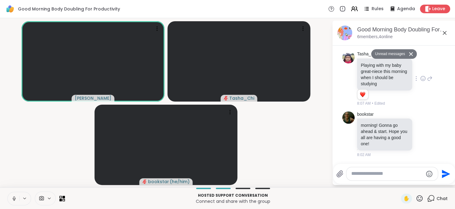  What do you see at coordinates (233, 195) in the screenshot?
I see `p: Hosted support conversation` at bounding box center [233, 195].